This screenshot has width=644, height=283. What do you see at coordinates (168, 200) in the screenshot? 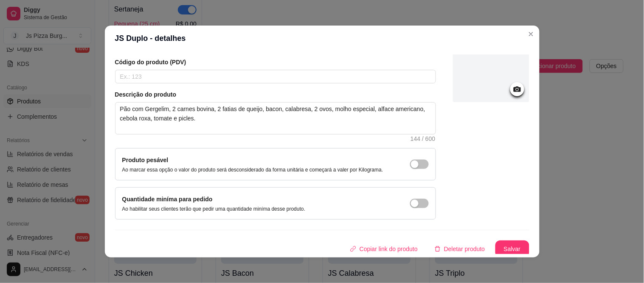
I see `label: Quantidade miníma para pedido` at bounding box center [168, 200].